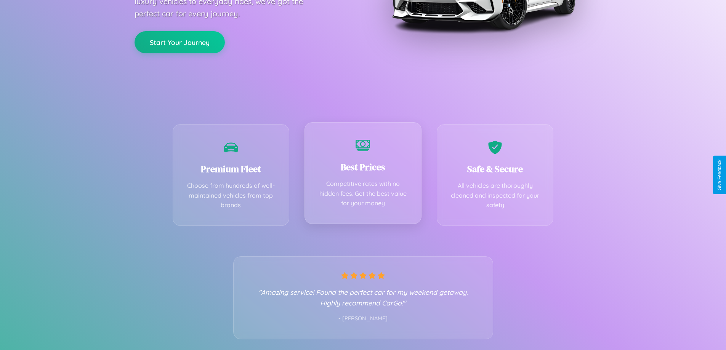 This screenshot has width=726, height=350. I want to click on h3: Safe & Secure, so click(495, 169).